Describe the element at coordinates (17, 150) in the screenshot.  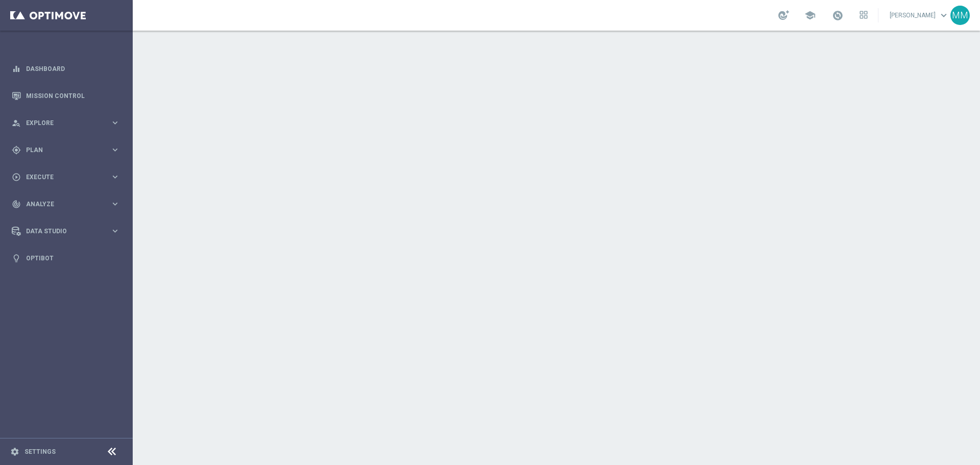
I see `i: gps_fixed` at that location.